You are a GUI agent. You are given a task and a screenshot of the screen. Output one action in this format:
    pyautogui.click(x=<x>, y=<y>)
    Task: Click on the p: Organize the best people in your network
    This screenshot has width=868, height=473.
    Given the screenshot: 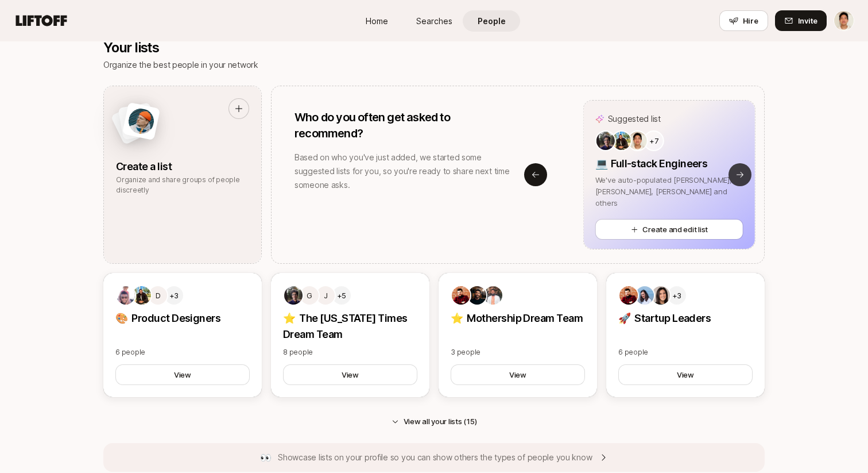 What is the action you would take?
    pyautogui.click(x=181, y=65)
    